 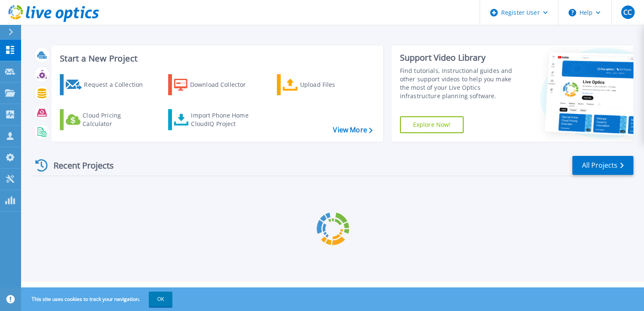 I want to click on div: Import Phone Home CloudIQ Project, so click(x=224, y=120).